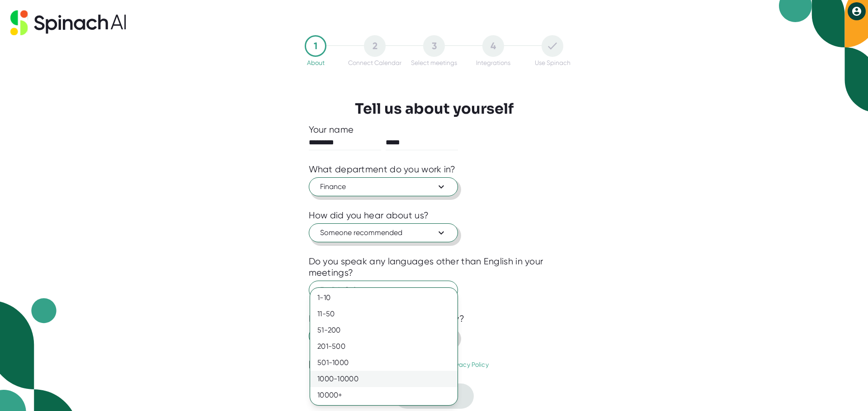  I want to click on div: 1000-10000, so click(384, 379).